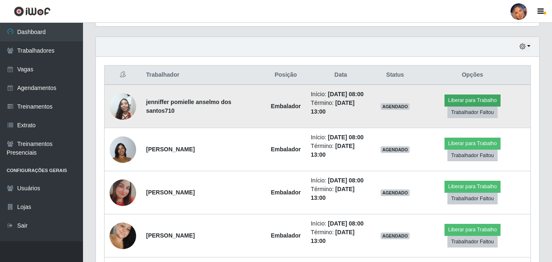 This screenshot has width=552, height=262. I want to click on img: 1749572349295.jpeg, so click(123, 193).